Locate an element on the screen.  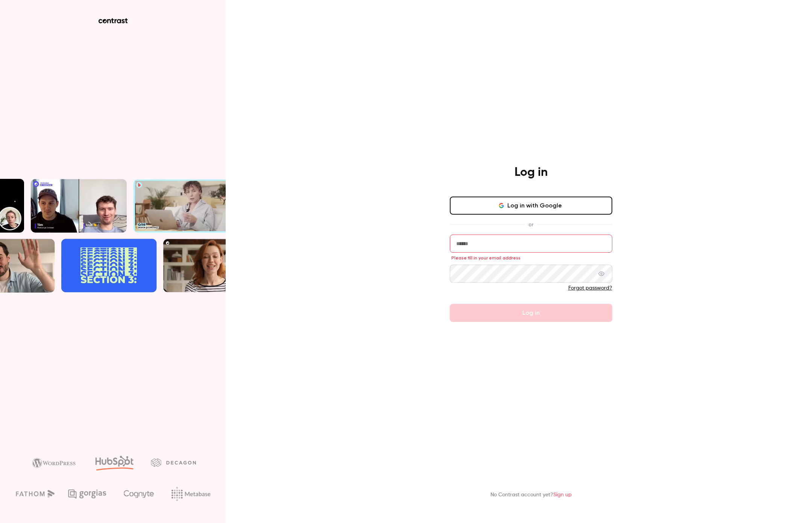
a: Sign up is located at coordinates (563, 495).